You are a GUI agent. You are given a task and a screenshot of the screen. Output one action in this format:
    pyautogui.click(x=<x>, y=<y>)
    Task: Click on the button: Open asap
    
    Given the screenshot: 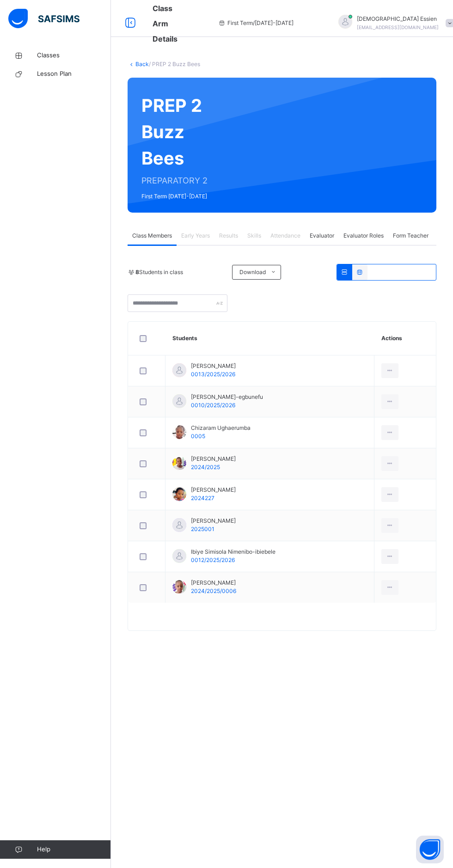 What is the action you would take?
    pyautogui.click(x=430, y=850)
    